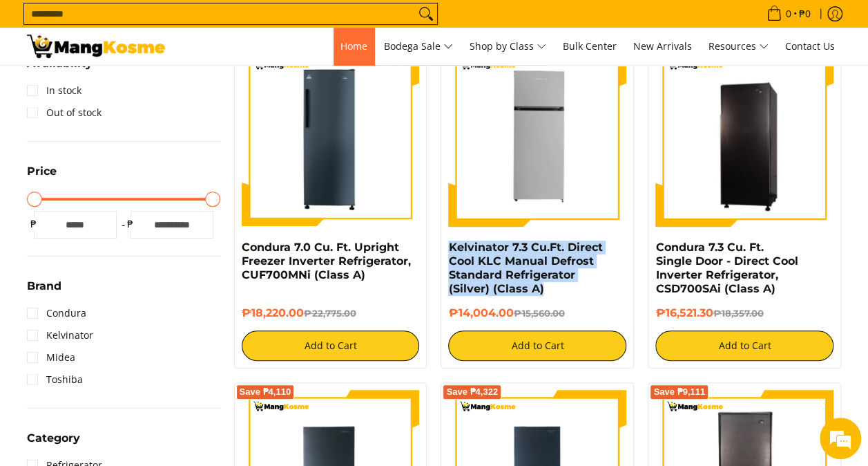 Image resolution: width=868 pixels, height=466 pixels. Describe the element at coordinates (510, 46) in the screenshot. I see `nav: Main Menu` at that location.